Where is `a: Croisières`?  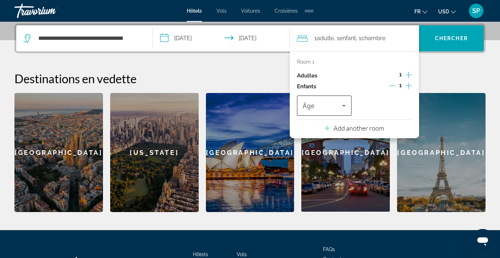 a: Croisières is located at coordinates (286, 11).